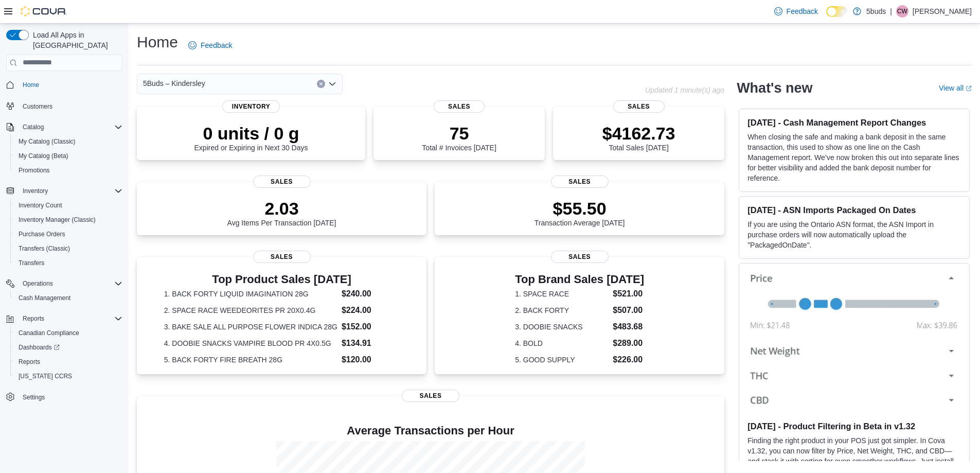 The image size is (980, 473). What do you see at coordinates (251, 133) in the screenshot?
I see `p: 0 units / 0 g` at bounding box center [251, 133].